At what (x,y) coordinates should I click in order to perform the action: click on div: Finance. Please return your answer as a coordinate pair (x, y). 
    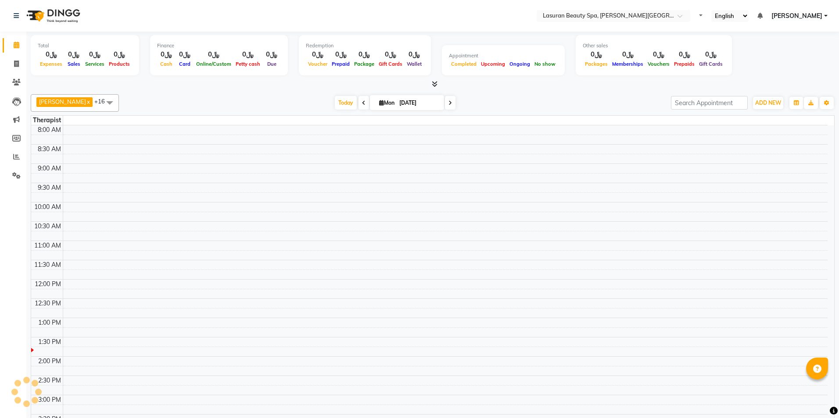
    Looking at the image, I should click on (219, 46).